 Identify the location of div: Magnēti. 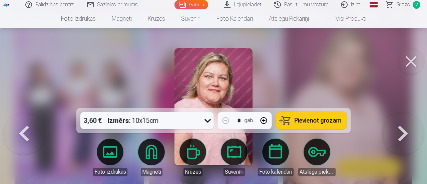
(151, 172).